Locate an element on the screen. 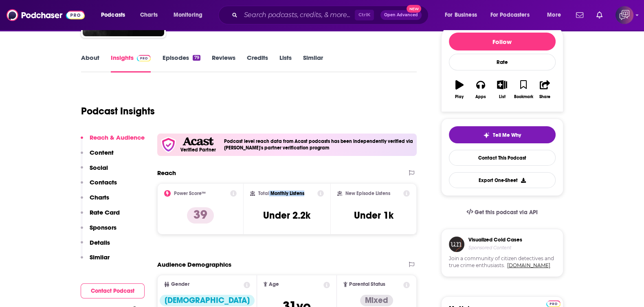 This screenshot has height=307, width=644. button: Sponsors is located at coordinates (98, 231).